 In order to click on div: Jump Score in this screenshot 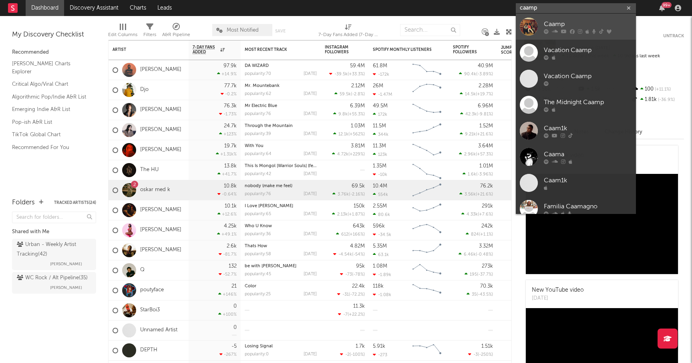, I will do `click(511, 50)`.